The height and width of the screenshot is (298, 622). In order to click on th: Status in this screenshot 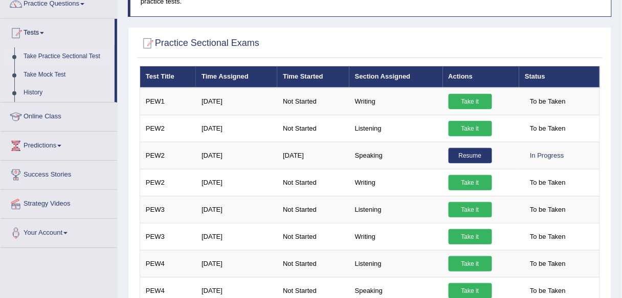, I will do `click(559, 77)`.